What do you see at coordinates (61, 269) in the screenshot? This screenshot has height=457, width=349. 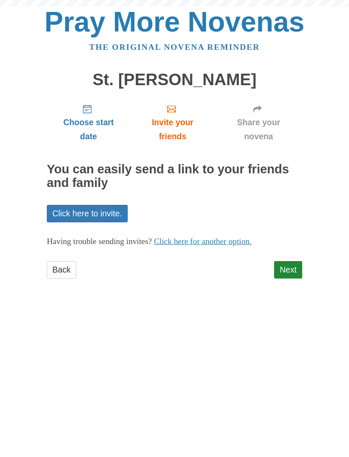 I see `a: Back` at bounding box center [61, 269].